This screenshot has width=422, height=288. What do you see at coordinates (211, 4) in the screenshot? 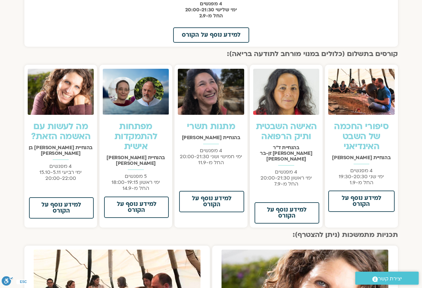
I see `strong: 4 מפגשים` at bounding box center [211, 4].